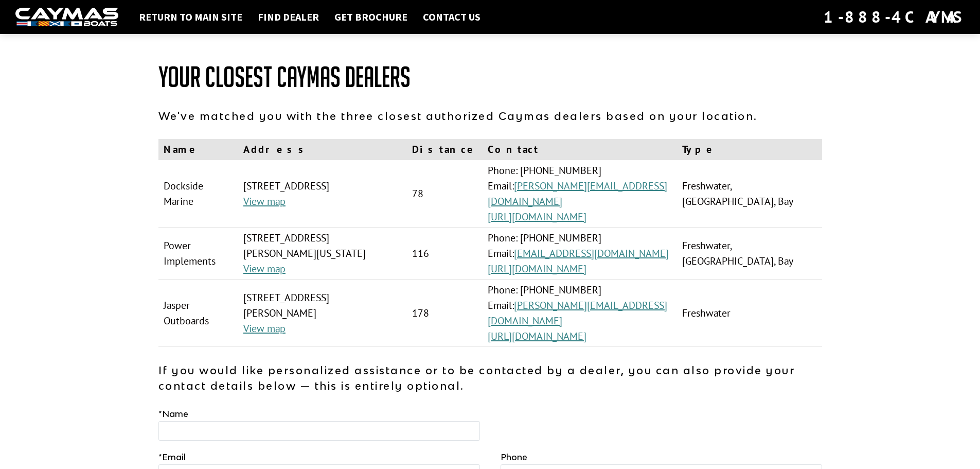 This screenshot has width=980, height=469. What do you see at coordinates (288, 17) in the screenshot?
I see `a: Find Dealer` at bounding box center [288, 17].